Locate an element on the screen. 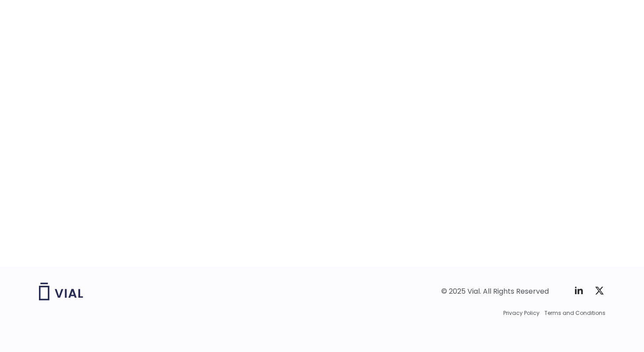 This screenshot has width=644, height=352. a: Privacy Policy is located at coordinates (521, 313).